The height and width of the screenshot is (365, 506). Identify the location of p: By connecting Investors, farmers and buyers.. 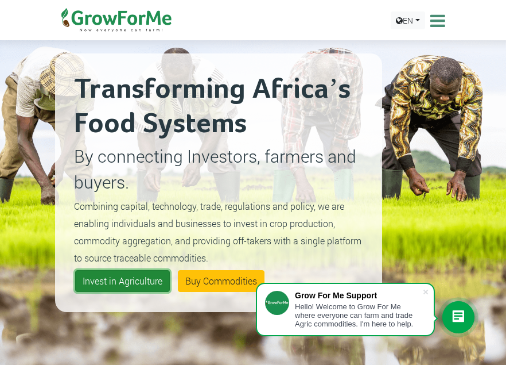
(219, 169).